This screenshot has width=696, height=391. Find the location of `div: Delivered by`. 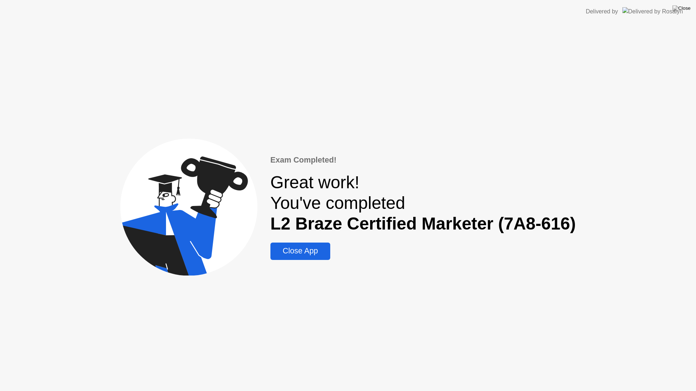

div: Delivered by is located at coordinates (602, 12).